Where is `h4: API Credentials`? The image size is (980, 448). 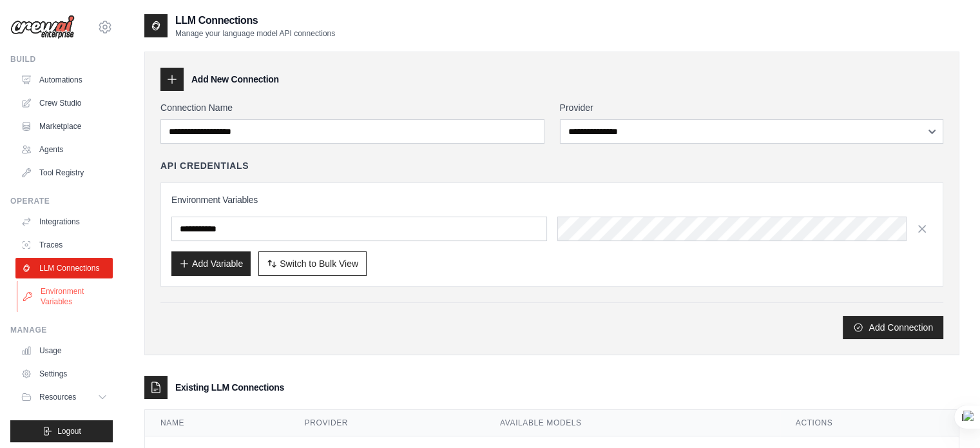 h4: API Credentials is located at coordinates (204, 166).